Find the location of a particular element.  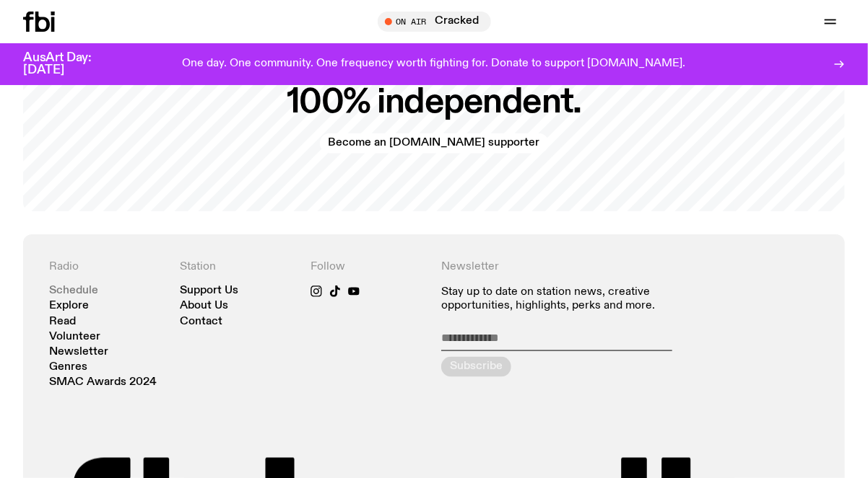

button: Subscribe is located at coordinates (476, 367).